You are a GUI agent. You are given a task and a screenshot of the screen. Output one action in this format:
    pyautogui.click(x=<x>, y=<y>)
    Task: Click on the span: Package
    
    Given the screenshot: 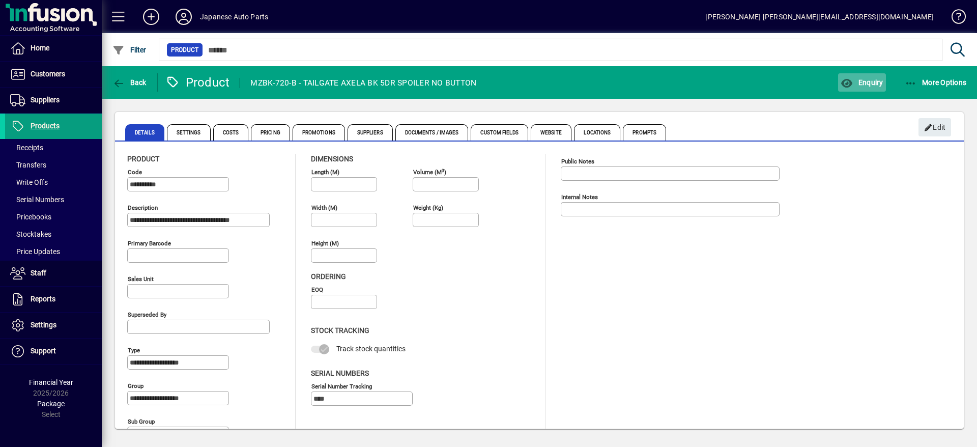 What is the action you would take?
    pyautogui.click(x=51, y=404)
    